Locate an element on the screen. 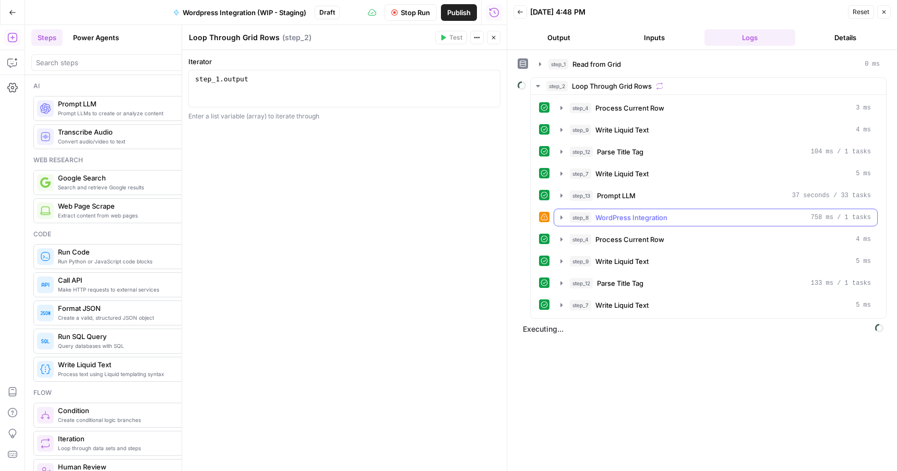 This screenshot has height=471, width=897. span: 758 ms / 1 tasks is located at coordinates (841, 218).